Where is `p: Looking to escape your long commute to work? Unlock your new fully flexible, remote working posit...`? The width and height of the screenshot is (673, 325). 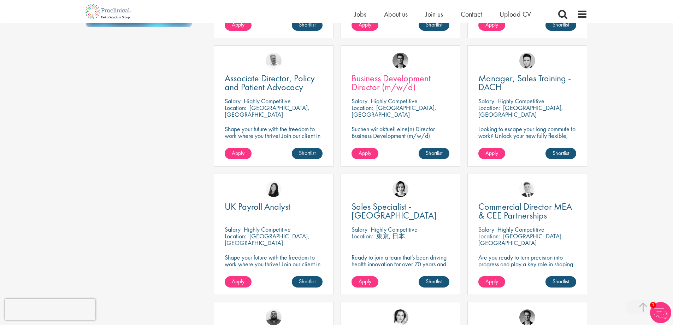 p: Looking to escape your long commute to work? Unlock your new fully flexible, remote working posit... is located at coordinates (527, 139).